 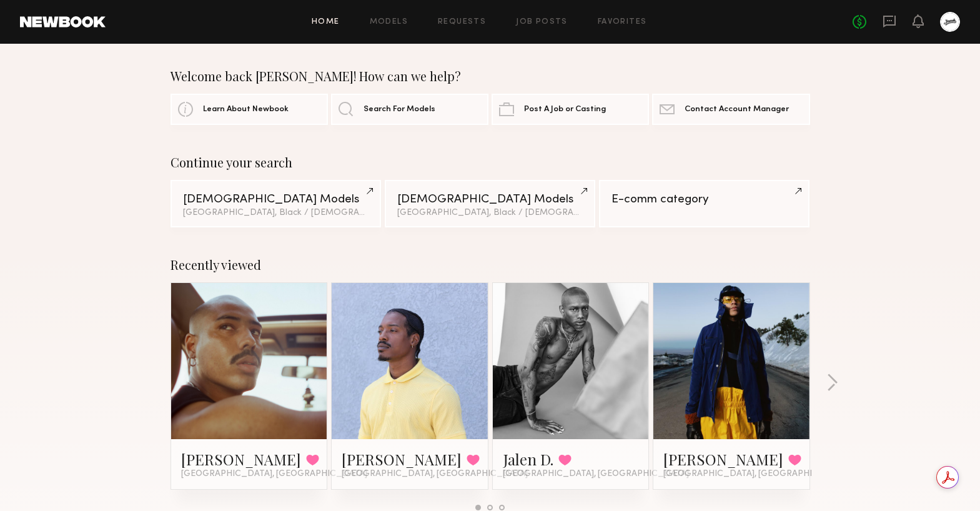 What do you see at coordinates (541, 21) in the screenshot?
I see `a: Job Posts` at bounding box center [541, 21].